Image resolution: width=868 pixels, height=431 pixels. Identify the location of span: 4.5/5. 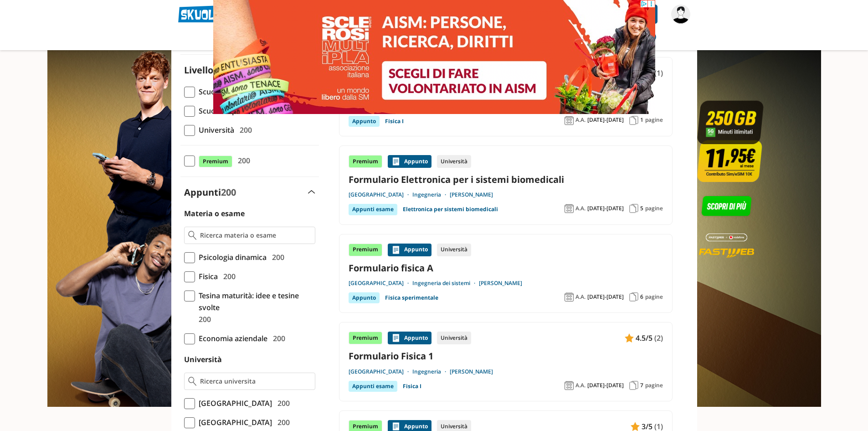
(644, 338).